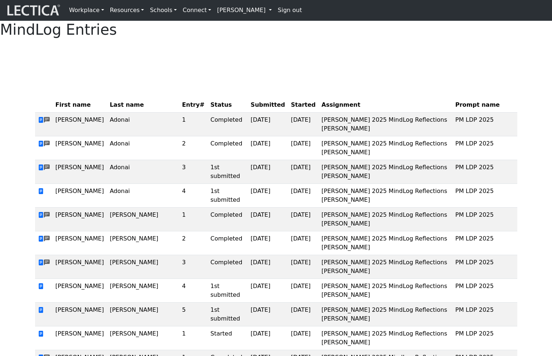  I want to click on th: Started, so click(303, 105).